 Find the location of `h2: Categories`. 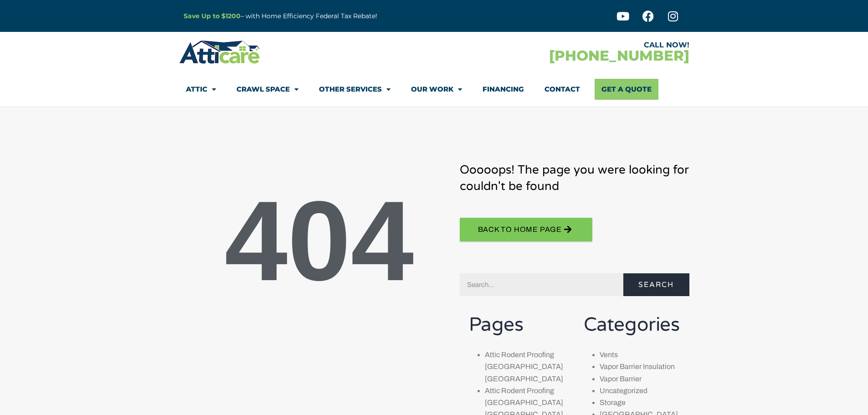

h2: Categories is located at coordinates (632, 325).